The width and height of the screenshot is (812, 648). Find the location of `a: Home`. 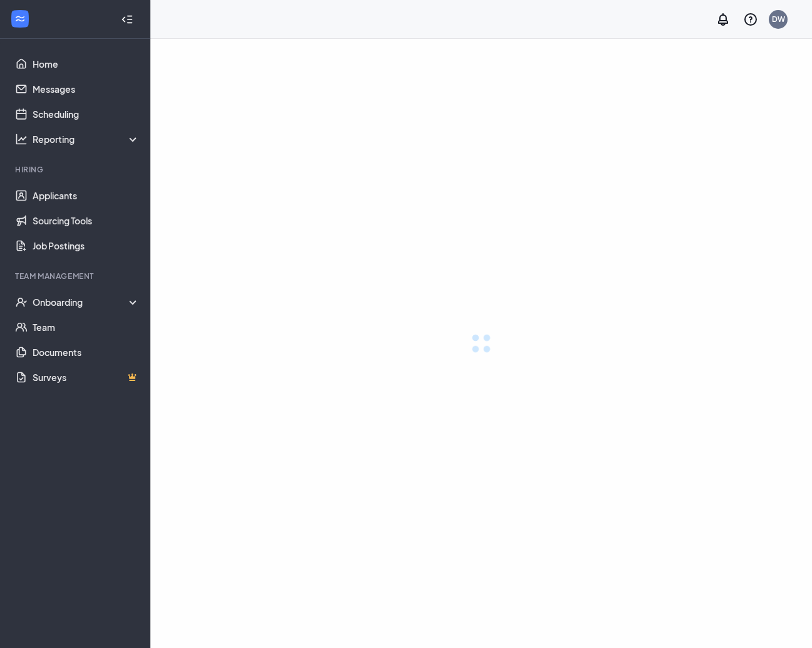

a: Home is located at coordinates (85, 64).